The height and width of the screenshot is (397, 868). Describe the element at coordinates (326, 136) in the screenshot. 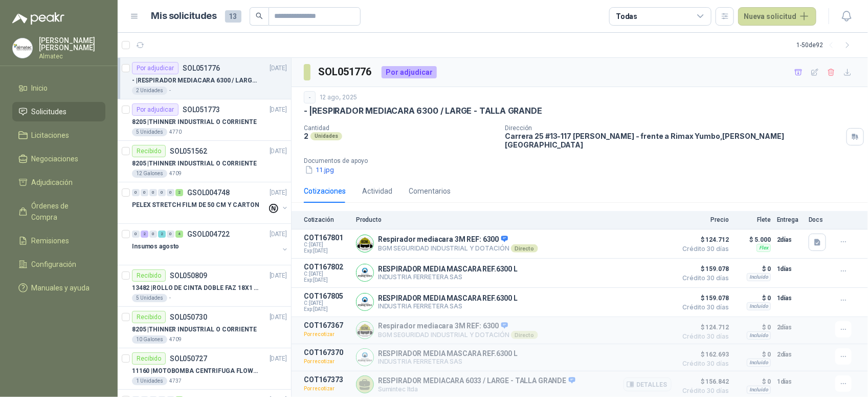

I see `div: Unidades` at that location.